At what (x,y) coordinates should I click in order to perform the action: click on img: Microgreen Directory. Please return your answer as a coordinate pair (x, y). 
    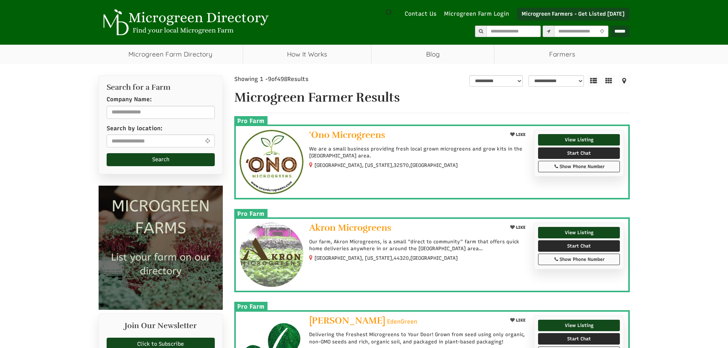
    Looking at the image, I should click on (185, 23).